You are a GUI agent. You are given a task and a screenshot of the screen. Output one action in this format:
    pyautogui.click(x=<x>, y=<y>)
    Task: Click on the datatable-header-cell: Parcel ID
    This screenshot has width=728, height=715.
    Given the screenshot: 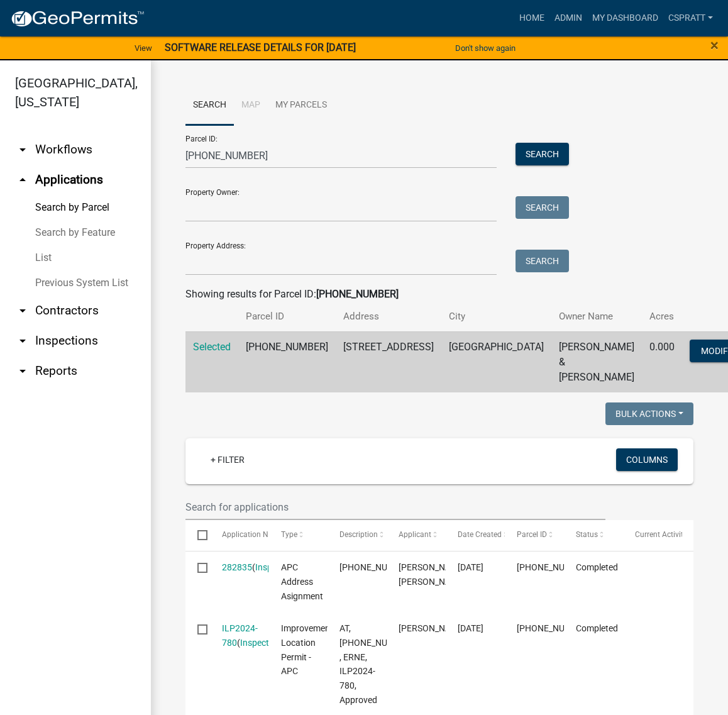 What is the action you would take?
    pyautogui.click(x=534, y=535)
    